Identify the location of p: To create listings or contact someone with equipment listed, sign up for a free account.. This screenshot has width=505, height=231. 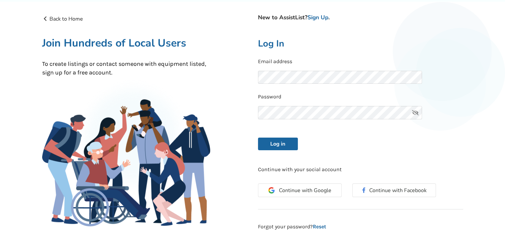
(126, 68).